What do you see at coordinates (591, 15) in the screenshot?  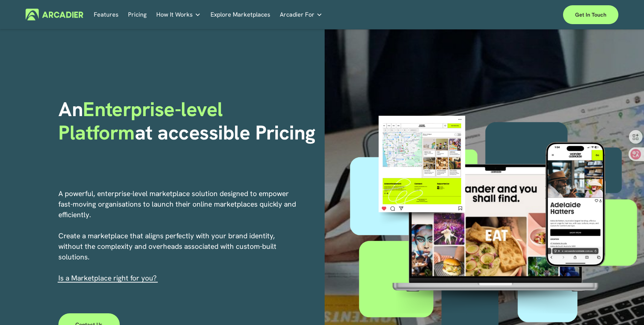 I see `a: Get in touch` at bounding box center [591, 15].